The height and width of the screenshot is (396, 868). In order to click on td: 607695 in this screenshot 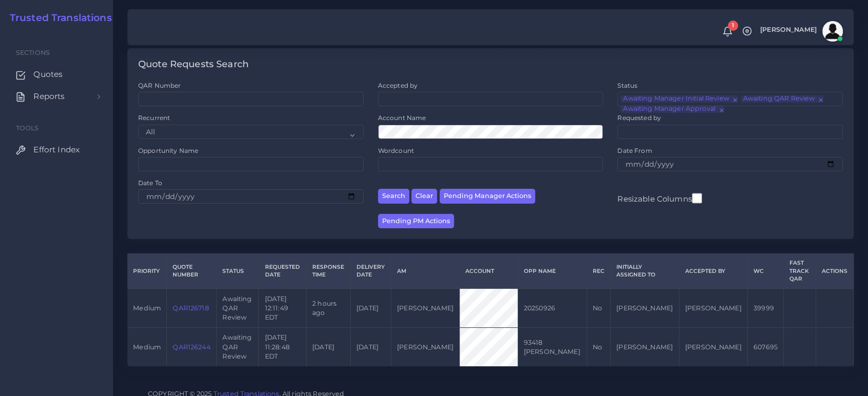, I will do `click(766, 347)`.